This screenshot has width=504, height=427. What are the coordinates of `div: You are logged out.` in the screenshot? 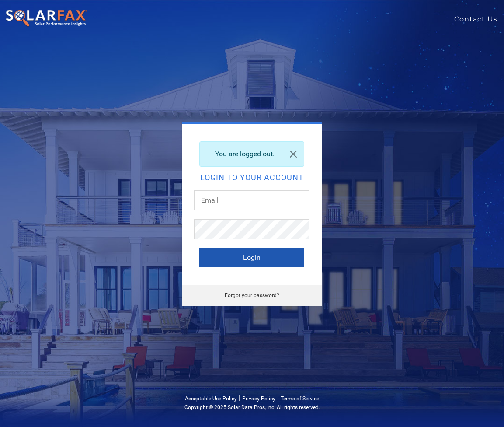 It's located at (252, 154).